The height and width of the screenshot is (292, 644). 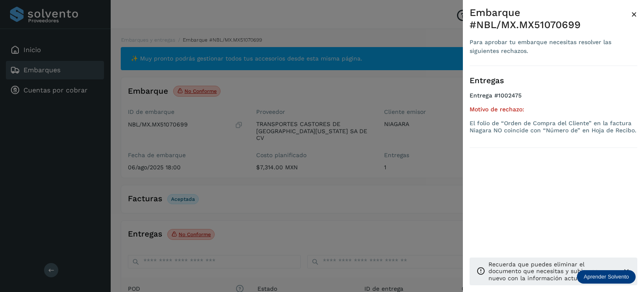 What do you see at coordinates (554, 127) in the screenshot?
I see `p: El folio de “Orden de Compra del Cliente” en la factura Niagara NO coincide con “Número de” en Ho...` at bounding box center [554, 127].